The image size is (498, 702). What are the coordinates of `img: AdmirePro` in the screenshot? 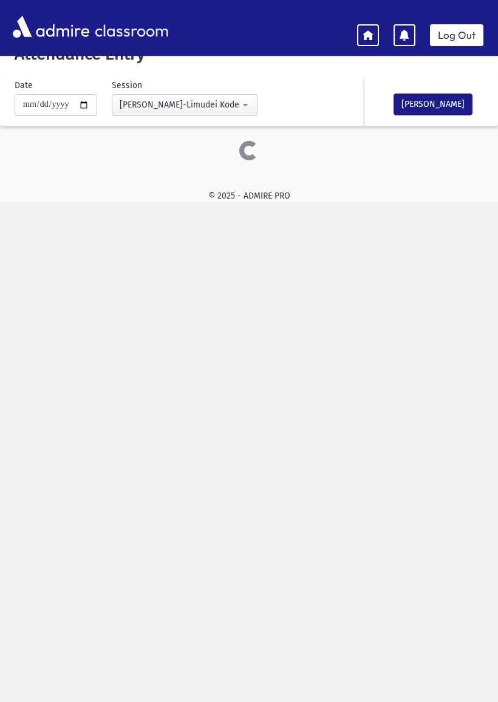 It's located at (51, 27).